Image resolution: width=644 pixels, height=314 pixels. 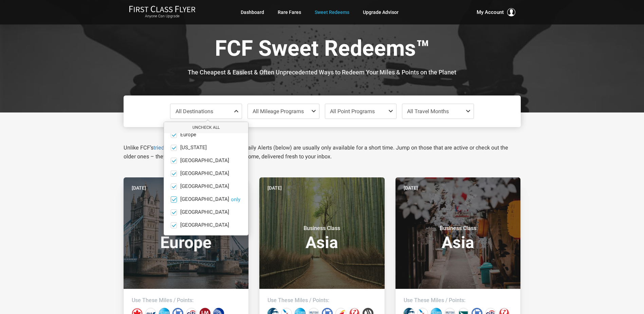 I want to click on h3: Europe, so click(x=186, y=238).